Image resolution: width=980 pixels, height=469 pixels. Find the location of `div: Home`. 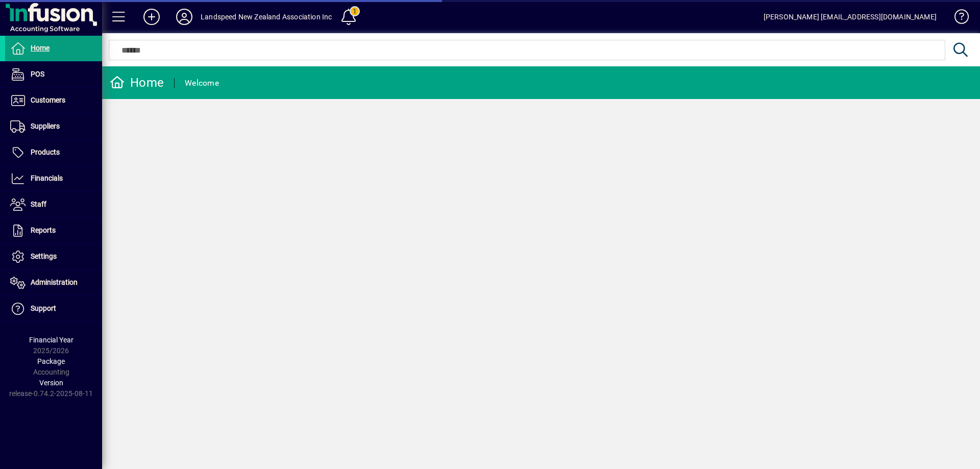

div: Home is located at coordinates (137, 83).